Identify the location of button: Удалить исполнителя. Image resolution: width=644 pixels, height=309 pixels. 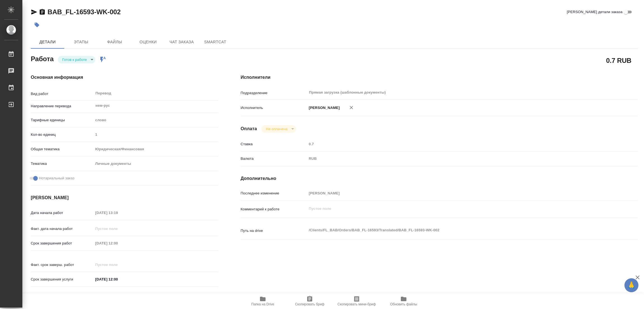
(351, 107).